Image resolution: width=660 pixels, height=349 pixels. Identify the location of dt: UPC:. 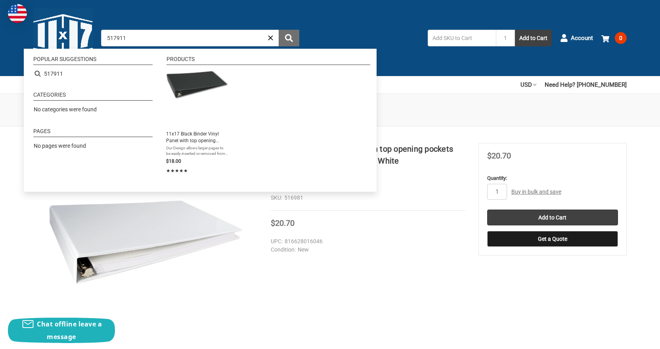
(277, 241).